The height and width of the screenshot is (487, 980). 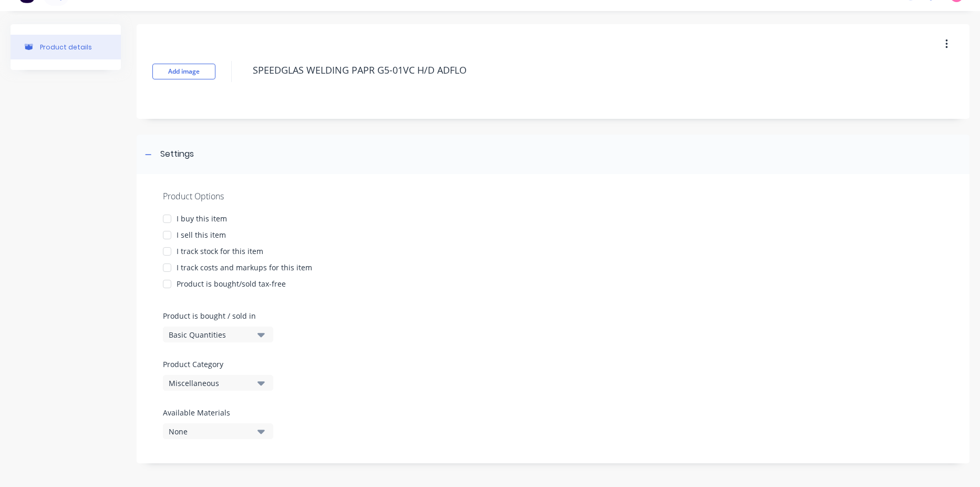 What do you see at coordinates (216, 316) in the screenshot?
I see `label: Product is bought / sold in` at bounding box center [216, 316].